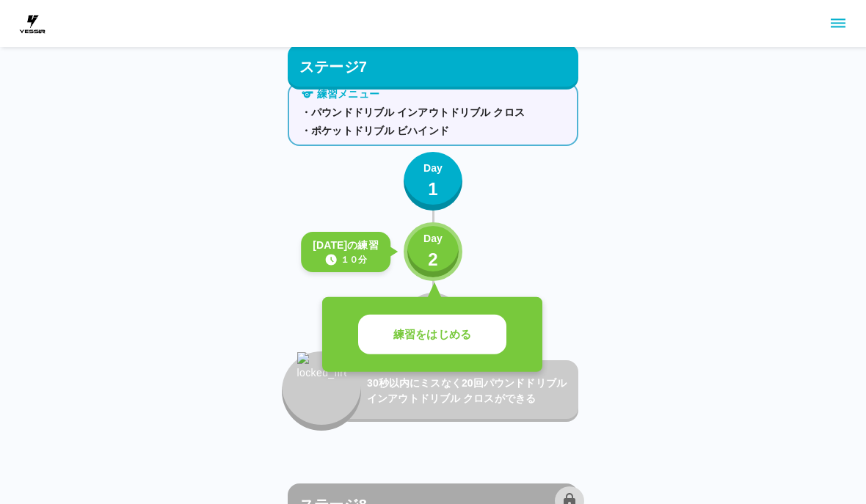  I want to click on button: sidemenu, so click(838, 24).